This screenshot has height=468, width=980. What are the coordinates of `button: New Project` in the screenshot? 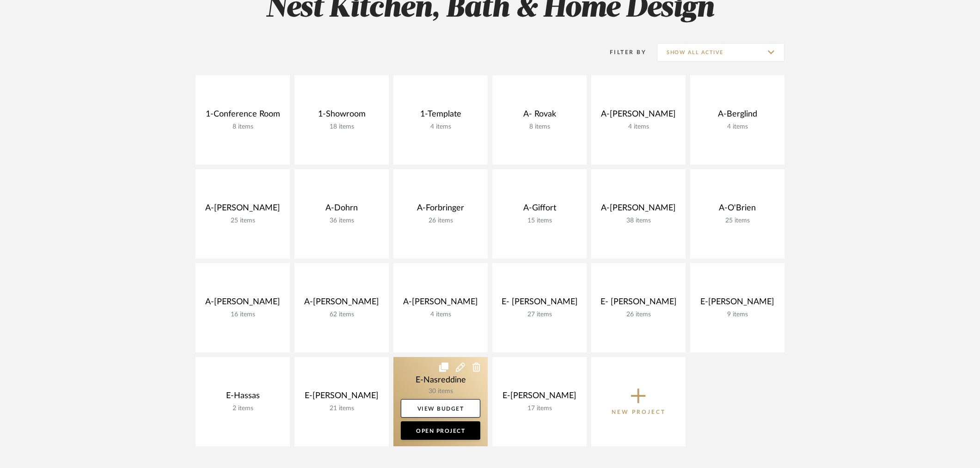 It's located at (638, 401).